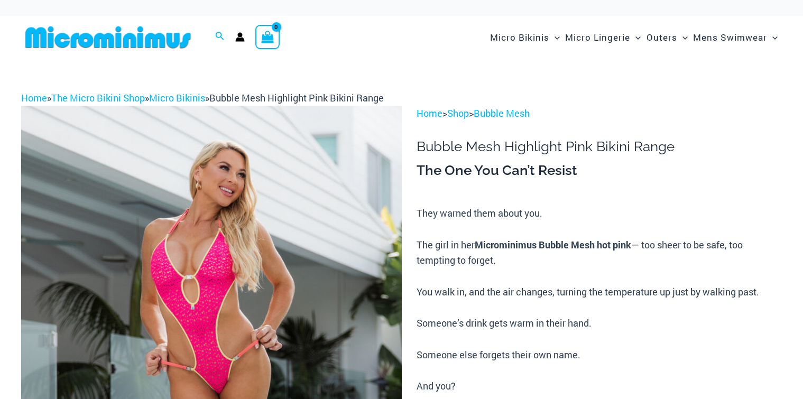 Image resolution: width=803 pixels, height=399 pixels. I want to click on a: Micro BikinisMenu ToggleMenu Toggle, so click(525, 37).